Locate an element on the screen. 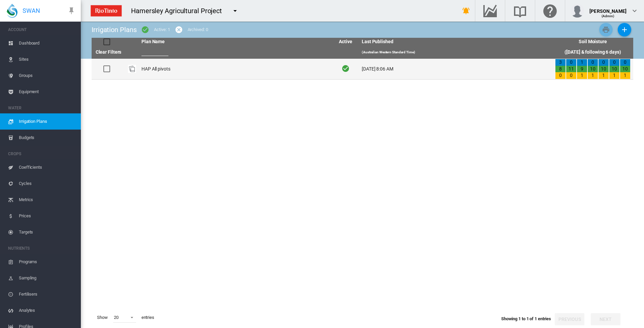 The image size is (644, 328). md-icon: Search the knowledge base is located at coordinates (520, 11).